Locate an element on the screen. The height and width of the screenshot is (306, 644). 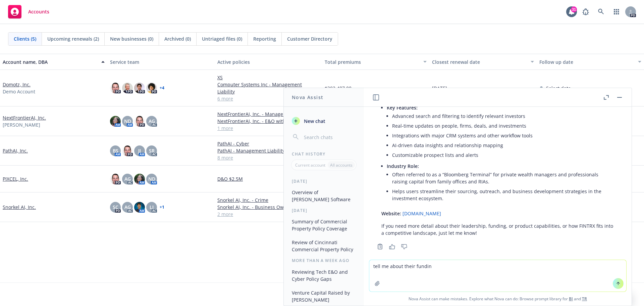
a: Snorkel AI, Inc. - Crime is located at coordinates (268, 200).